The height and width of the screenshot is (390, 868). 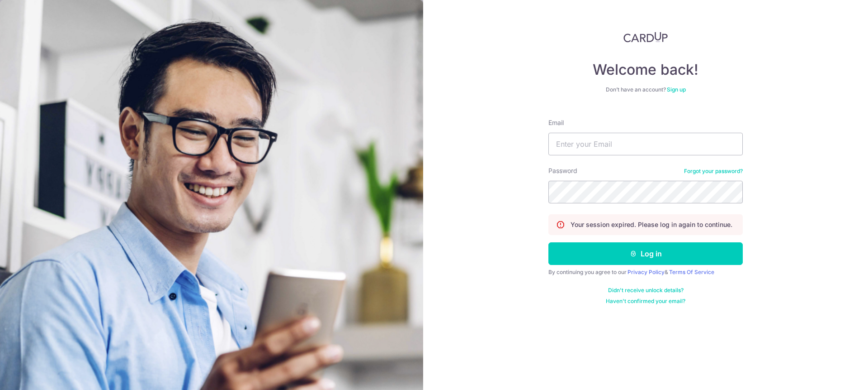 I want to click on a: Privacy Policy, so click(x=646, y=272).